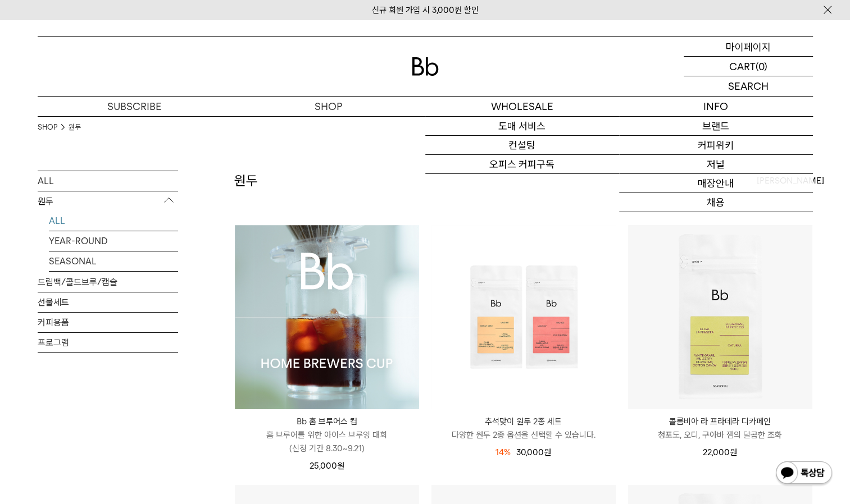 The width and height of the screenshot is (850, 504). I want to click on p: INFO, so click(716, 106).